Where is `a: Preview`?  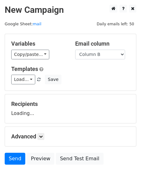
a: Preview is located at coordinates (41, 159).